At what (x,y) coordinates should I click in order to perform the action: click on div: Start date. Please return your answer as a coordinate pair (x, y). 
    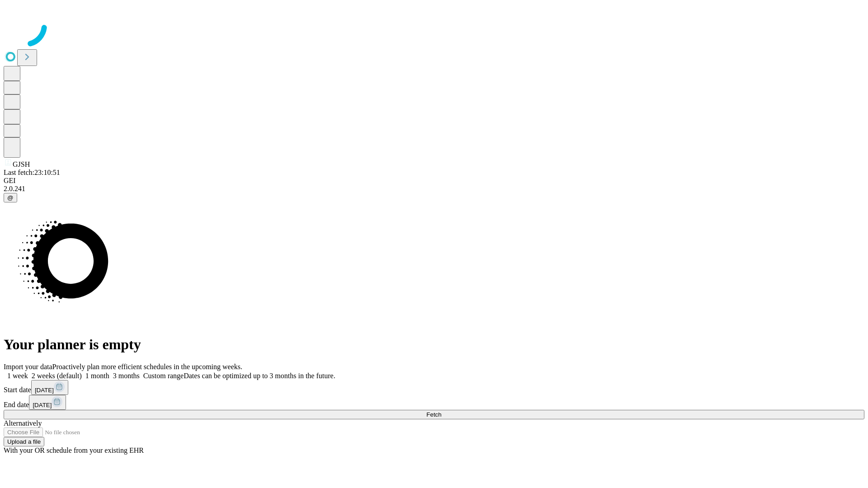
    Looking at the image, I should click on (434, 387).